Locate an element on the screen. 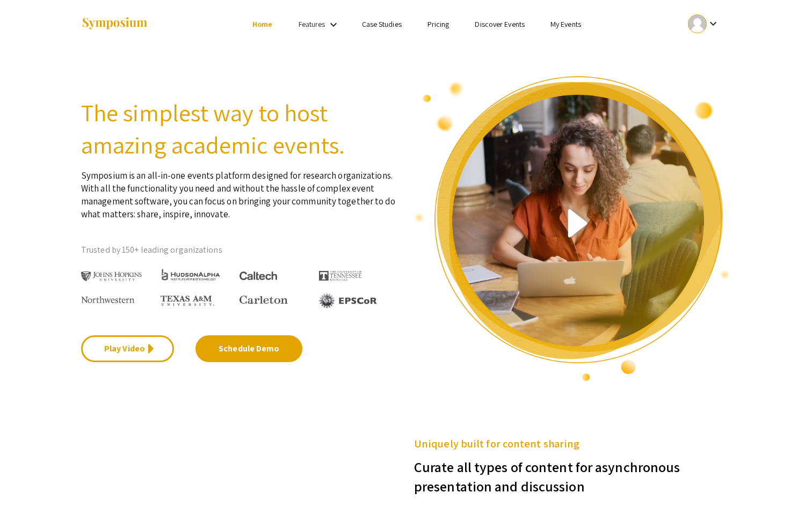  mat-icon: Expand account dropdown is located at coordinates (713, 24).